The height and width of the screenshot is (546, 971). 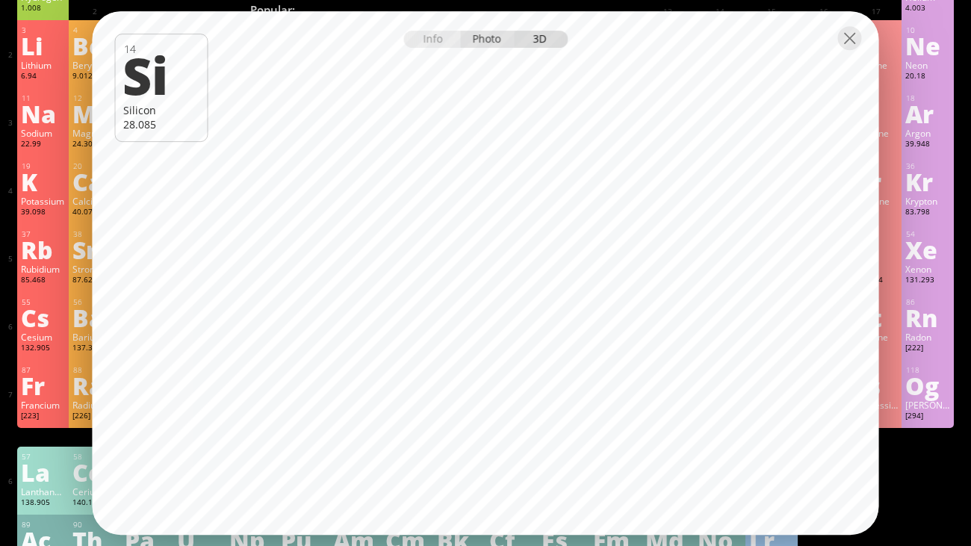 I want to click on div: Mg, so click(x=95, y=114).